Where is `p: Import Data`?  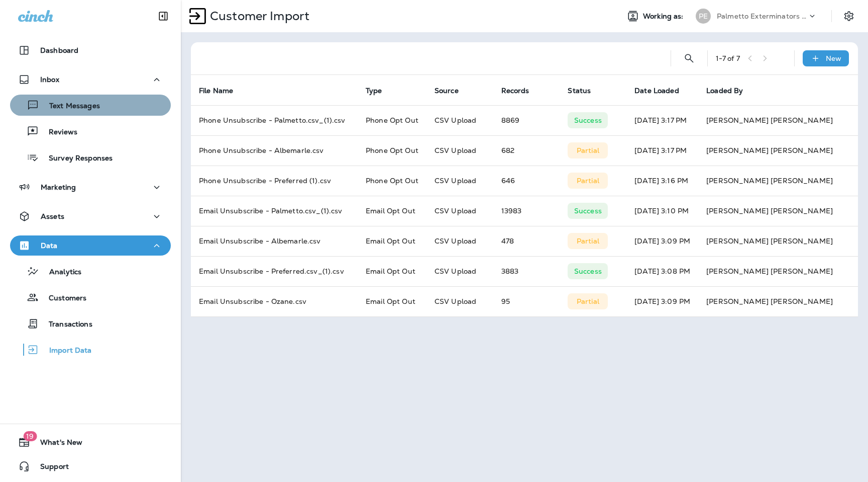
p: Import Data is located at coordinates (65, 350).